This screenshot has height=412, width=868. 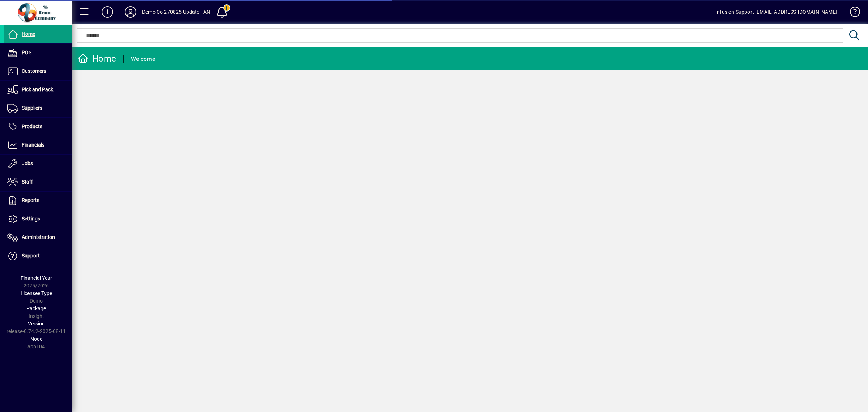 What do you see at coordinates (37, 308) in the screenshot?
I see `span: Package` at bounding box center [37, 308].